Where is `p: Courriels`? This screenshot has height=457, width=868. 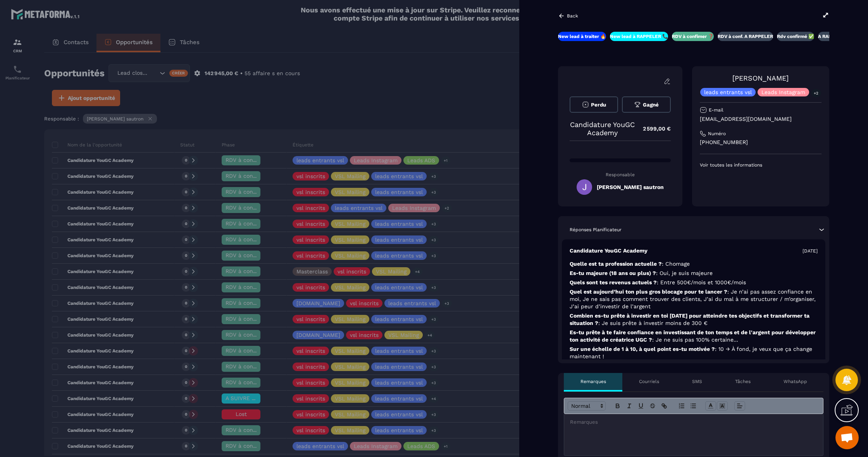 p: Courriels is located at coordinates (650, 381).